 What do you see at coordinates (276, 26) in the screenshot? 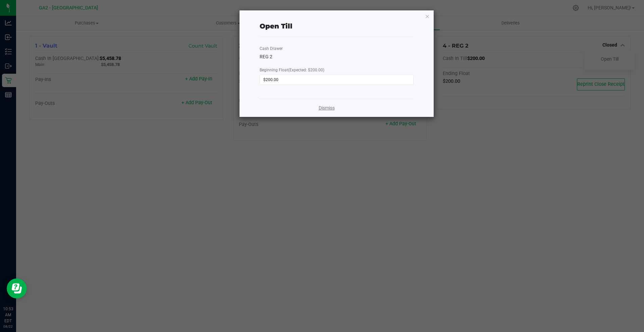
I see `div: Open Till` at bounding box center [276, 26].